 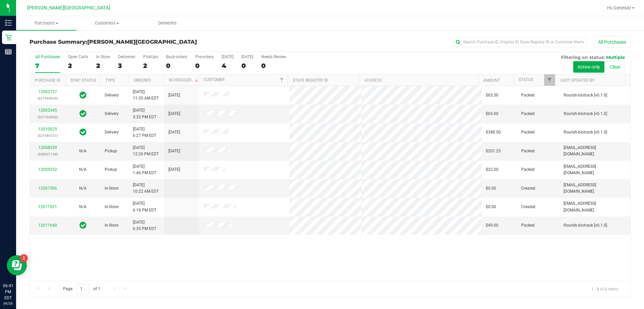 What do you see at coordinates (126, 57) in the screenshot?
I see `div: Deliveries` at bounding box center [126, 57].